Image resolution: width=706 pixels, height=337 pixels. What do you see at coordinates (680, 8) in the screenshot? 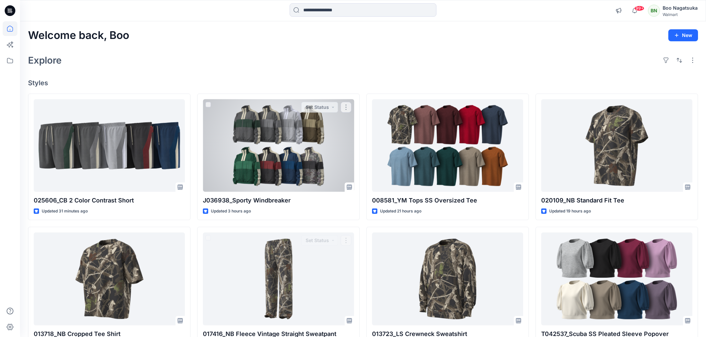
I see `div: Boo Nagatsuka` at bounding box center [680, 8].